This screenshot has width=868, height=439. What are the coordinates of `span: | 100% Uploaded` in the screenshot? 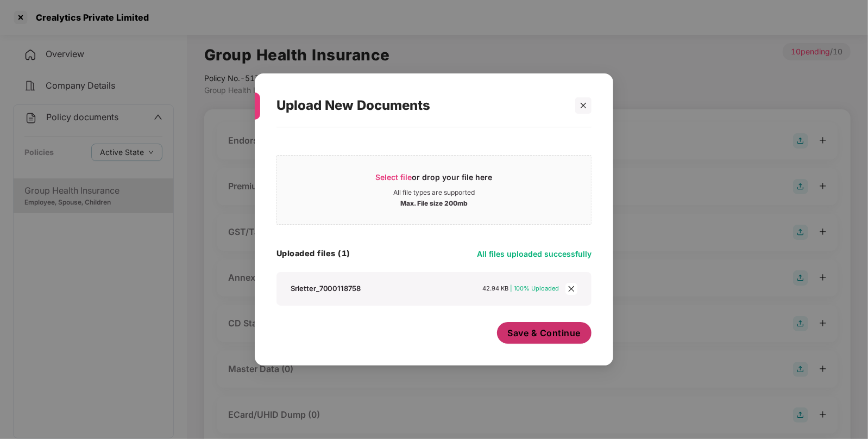 It's located at (535, 288).